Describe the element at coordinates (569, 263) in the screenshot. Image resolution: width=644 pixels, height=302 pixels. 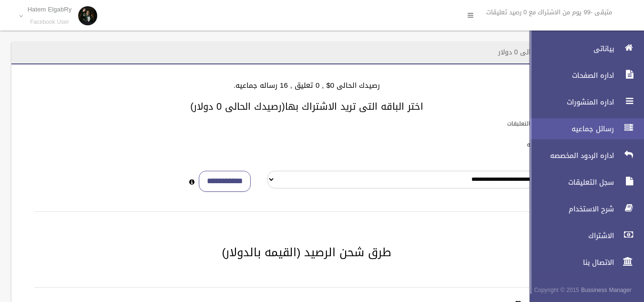
I see `span: الاتصال بنا` at that location.